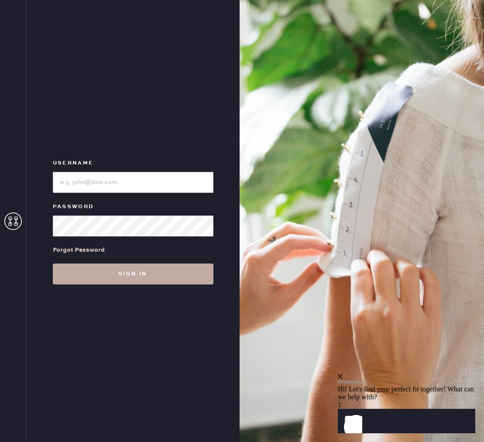 This screenshot has width=484, height=442. I want to click on button: Sign in, so click(133, 274).